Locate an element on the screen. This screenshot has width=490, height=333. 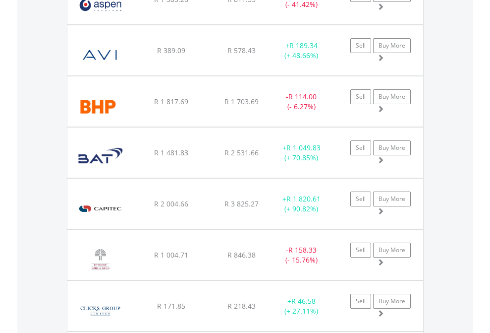
img: EQU.ZA.CPI.png is located at coordinates (100, 208).